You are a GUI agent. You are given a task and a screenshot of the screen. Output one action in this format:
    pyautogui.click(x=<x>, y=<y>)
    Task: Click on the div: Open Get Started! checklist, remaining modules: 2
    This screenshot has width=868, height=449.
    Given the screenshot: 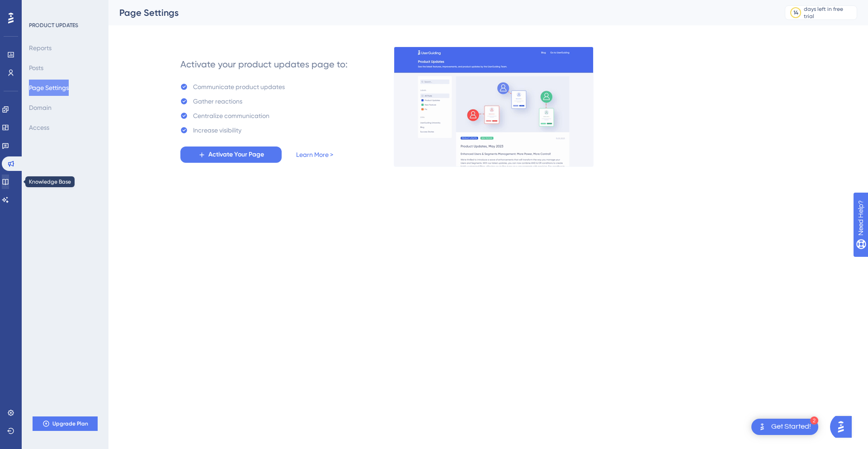 What is the action you would take?
    pyautogui.click(x=785, y=426)
    